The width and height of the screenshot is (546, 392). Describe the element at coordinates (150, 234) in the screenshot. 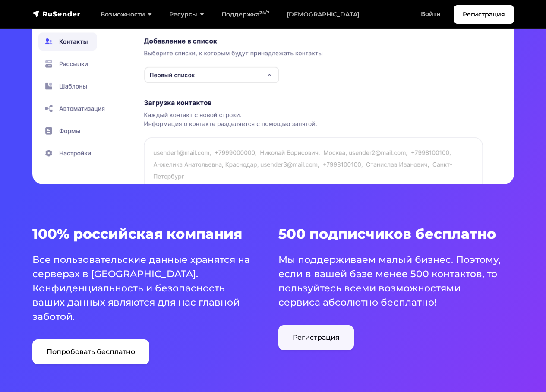

I see `h3: 100% российская компания` at that location.